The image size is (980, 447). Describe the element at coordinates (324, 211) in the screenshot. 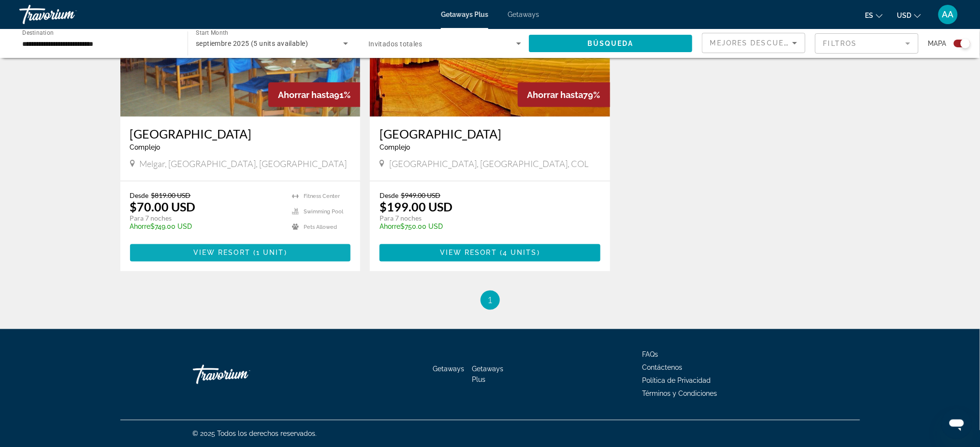

I see `span: Swimming Pool` at that location.